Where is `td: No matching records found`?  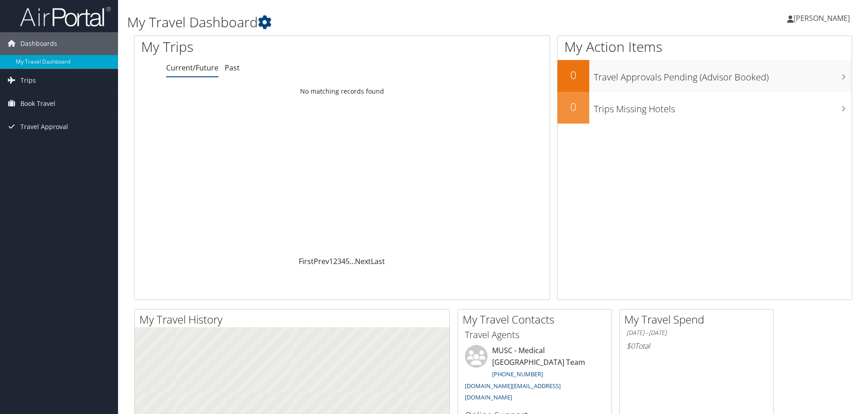 td: No matching records found is located at coordinates (342, 91).